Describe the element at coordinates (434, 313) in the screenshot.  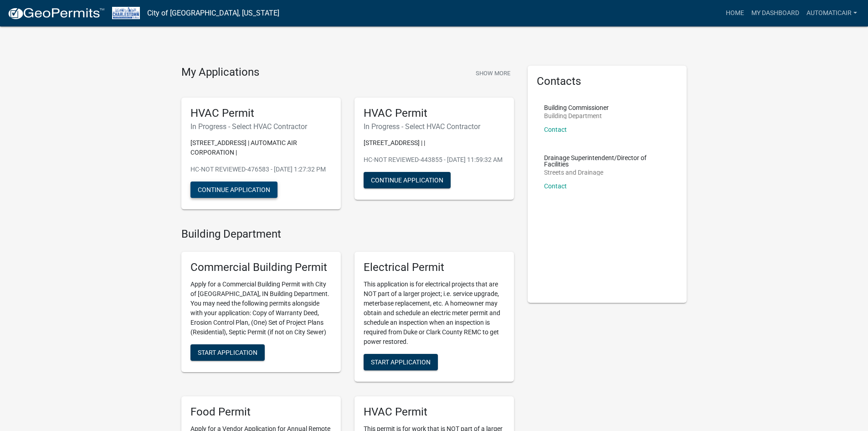
I see `p: This application is for electrical projects that are NOT part of a larger project; i.e. service u...` at that location.